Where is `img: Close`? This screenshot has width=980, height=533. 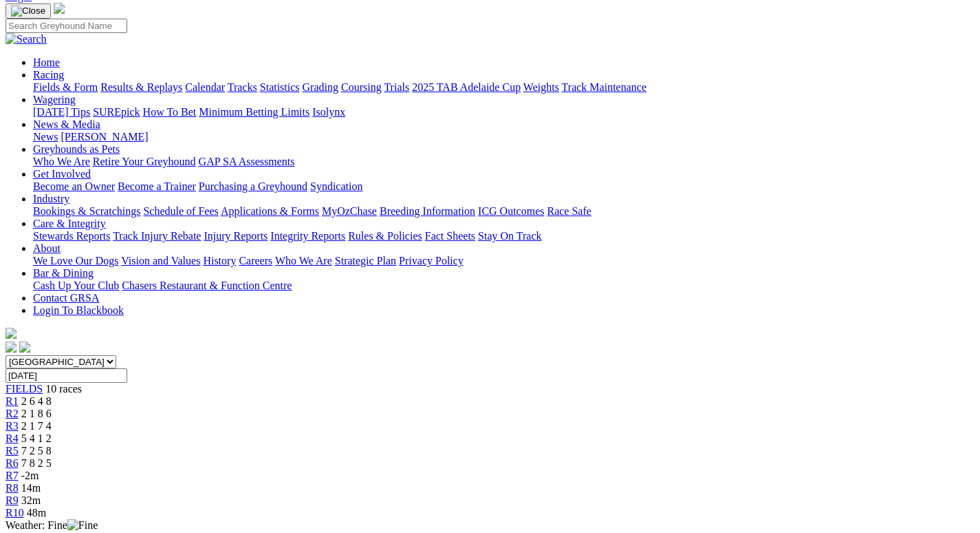 img: Close is located at coordinates (28, 11).